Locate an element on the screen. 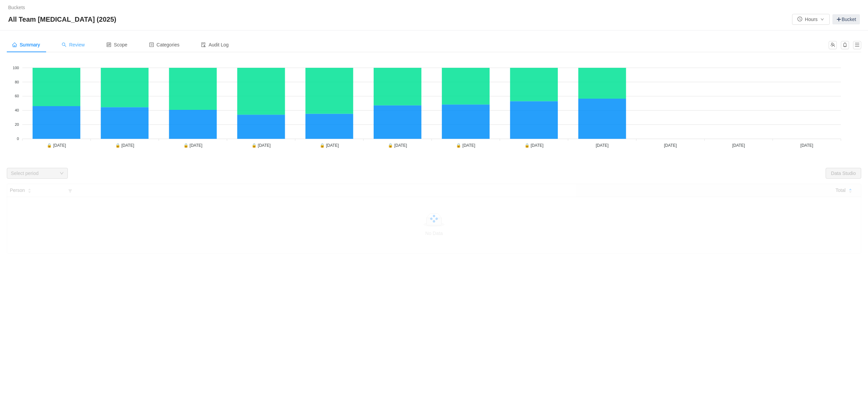  i: icon: profile is located at coordinates (152, 45).